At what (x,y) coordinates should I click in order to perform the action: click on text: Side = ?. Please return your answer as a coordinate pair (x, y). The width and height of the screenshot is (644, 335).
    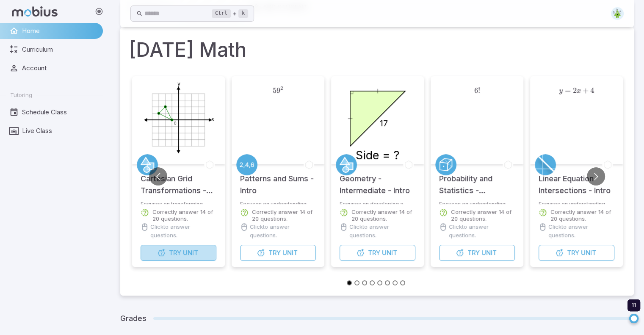
    Looking at the image, I should click on (377, 155).